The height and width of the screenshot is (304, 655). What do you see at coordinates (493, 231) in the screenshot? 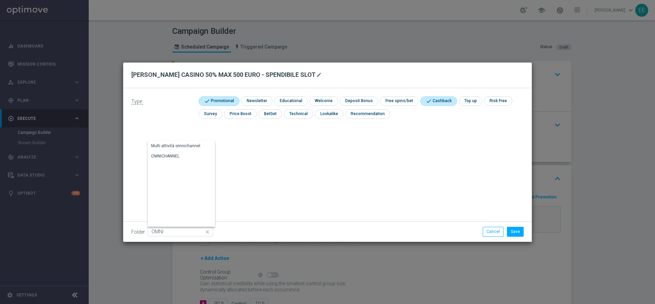
I see `button: Cancel` at bounding box center [493, 231].